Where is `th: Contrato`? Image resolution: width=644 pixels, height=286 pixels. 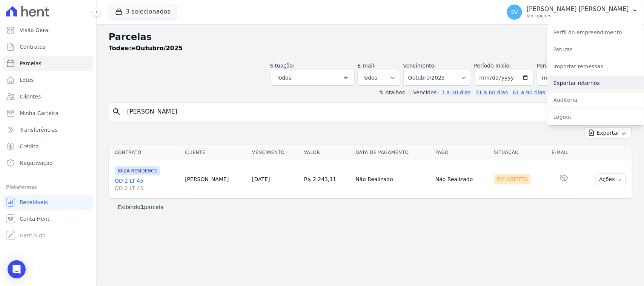
th: Contrato is located at coordinates (145, 153).